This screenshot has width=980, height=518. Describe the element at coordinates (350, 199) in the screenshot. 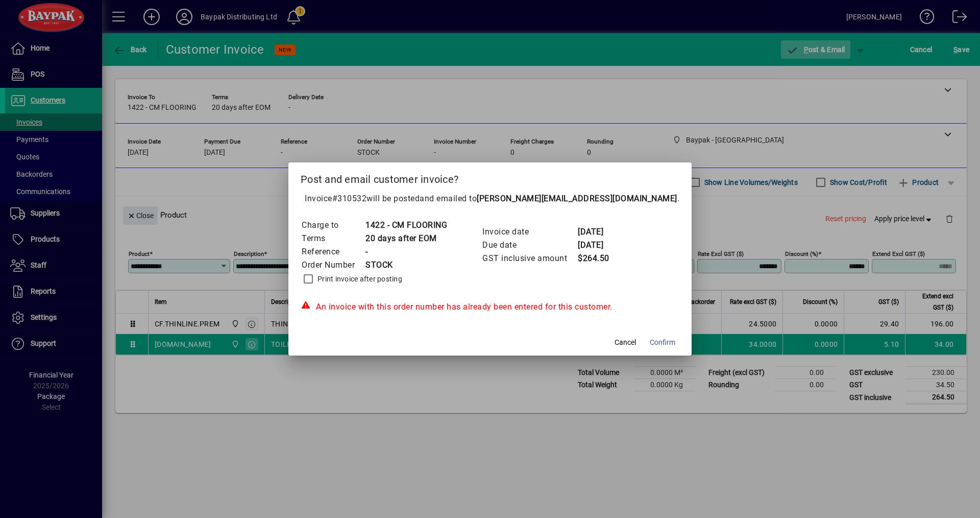

I see `span: #310532` at that location.